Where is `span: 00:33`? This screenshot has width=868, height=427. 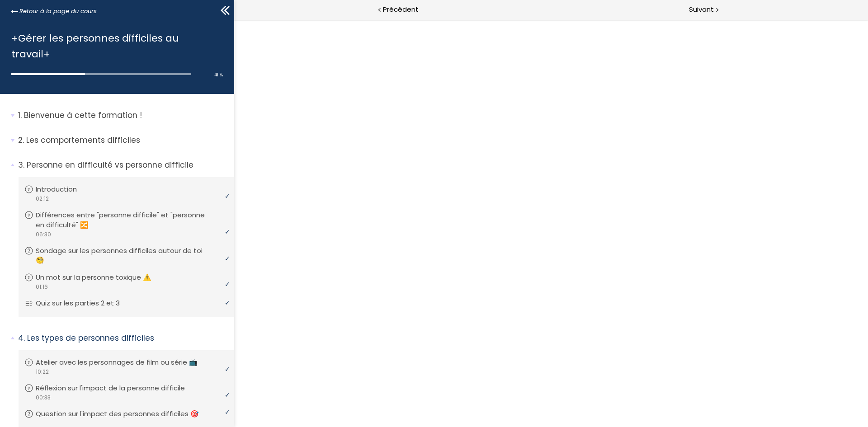
span: 00:33 is located at coordinates (43, 398).